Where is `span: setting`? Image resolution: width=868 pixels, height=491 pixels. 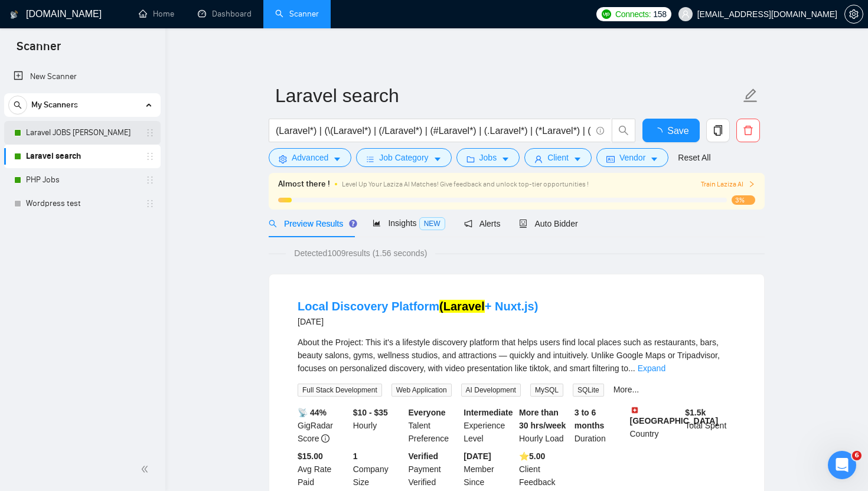
span: setting is located at coordinates (854, 14).